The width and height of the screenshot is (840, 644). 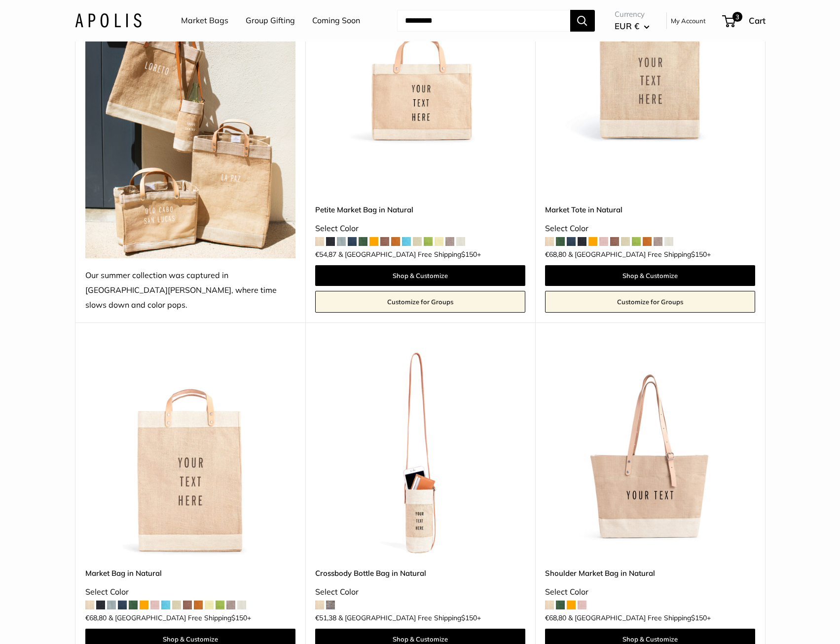 I want to click on a: My Account, so click(x=688, y=20).